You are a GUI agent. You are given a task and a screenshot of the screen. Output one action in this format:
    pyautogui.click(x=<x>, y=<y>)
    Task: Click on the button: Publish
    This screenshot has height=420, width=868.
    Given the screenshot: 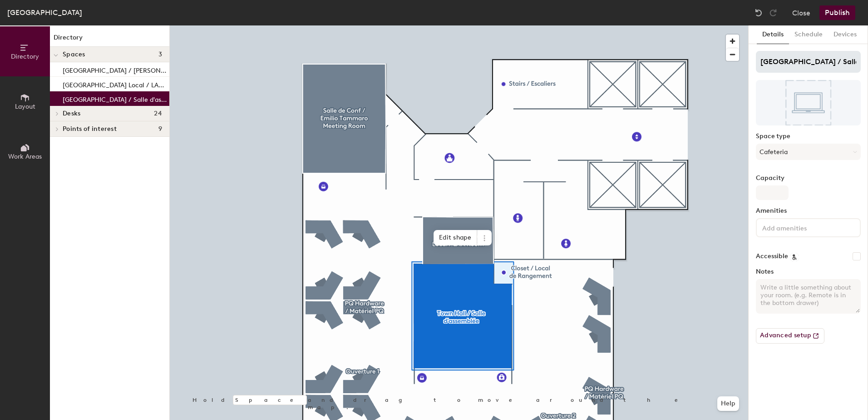 What is the action you would take?
    pyautogui.click(x=837, y=13)
    